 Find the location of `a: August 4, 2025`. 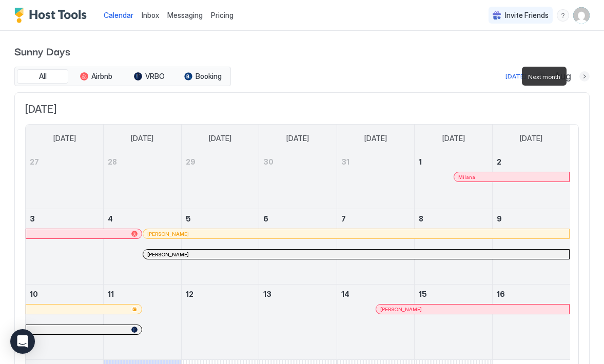

a: August 4, 2025 is located at coordinates (142, 219).